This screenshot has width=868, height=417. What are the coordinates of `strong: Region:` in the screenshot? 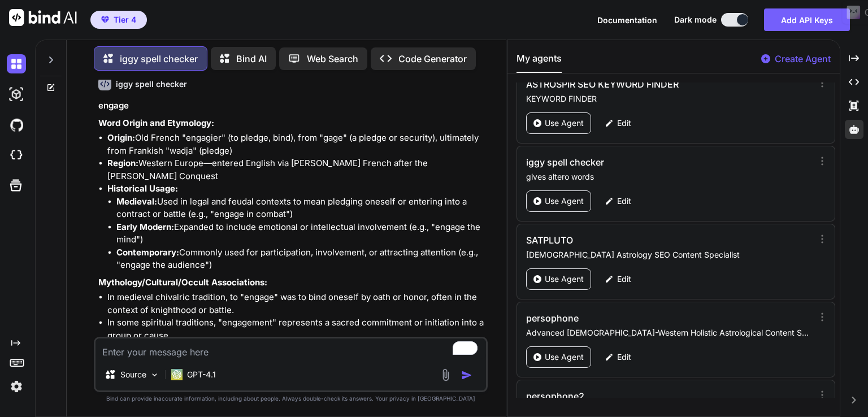 It's located at (122, 163).